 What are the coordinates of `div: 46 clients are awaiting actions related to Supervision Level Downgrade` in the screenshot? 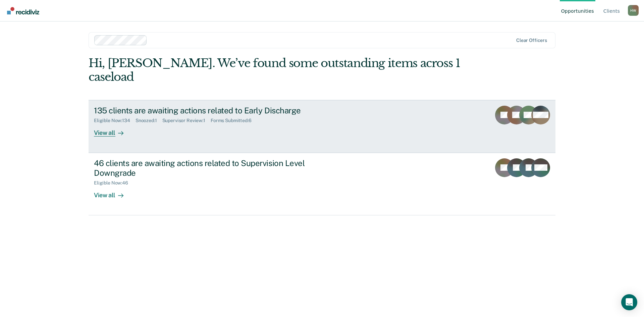 It's located at (212, 168).